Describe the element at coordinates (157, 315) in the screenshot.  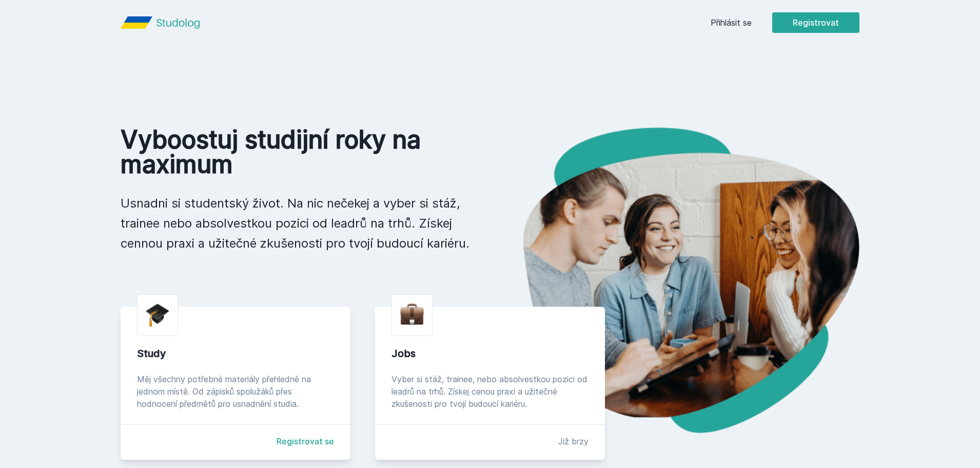
I see `img: graduation-cap.png` at that location.